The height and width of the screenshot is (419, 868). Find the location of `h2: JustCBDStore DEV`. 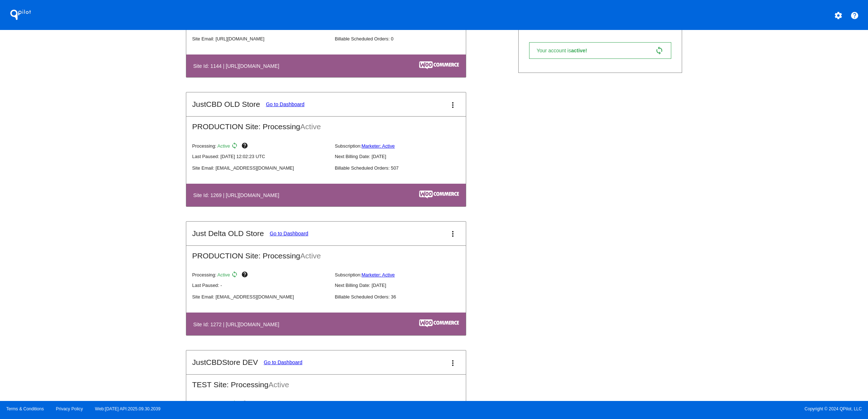

h2: JustCBDStore DEV is located at coordinates (225, 362).